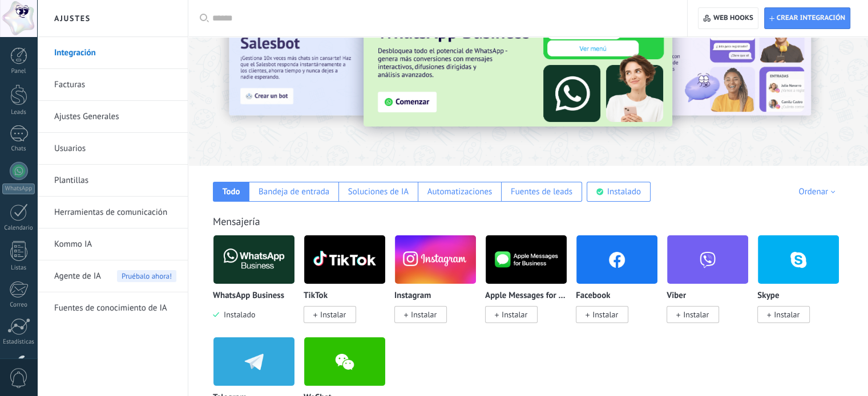  I want to click on a: Facturas, so click(115, 85).